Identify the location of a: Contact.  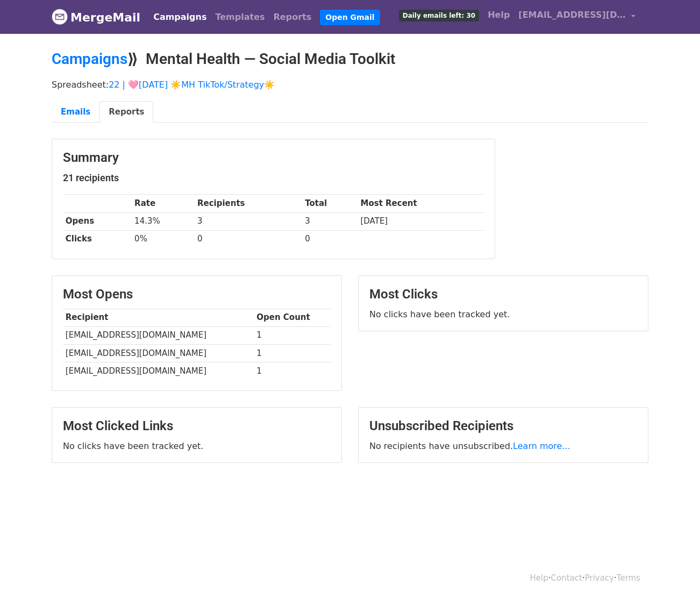
(567, 578).